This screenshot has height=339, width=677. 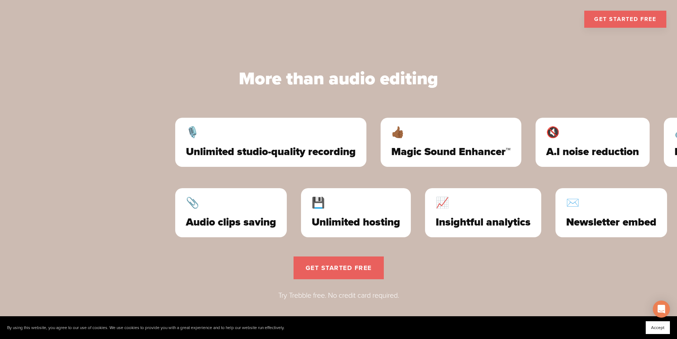 I want to click on span: Newsletter embed, so click(x=610, y=222).